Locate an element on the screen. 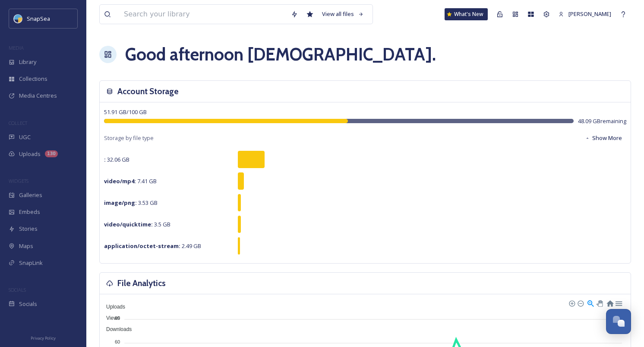 This screenshot has height=347, width=644. a: Privacy Policy is located at coordinates (43, 338).